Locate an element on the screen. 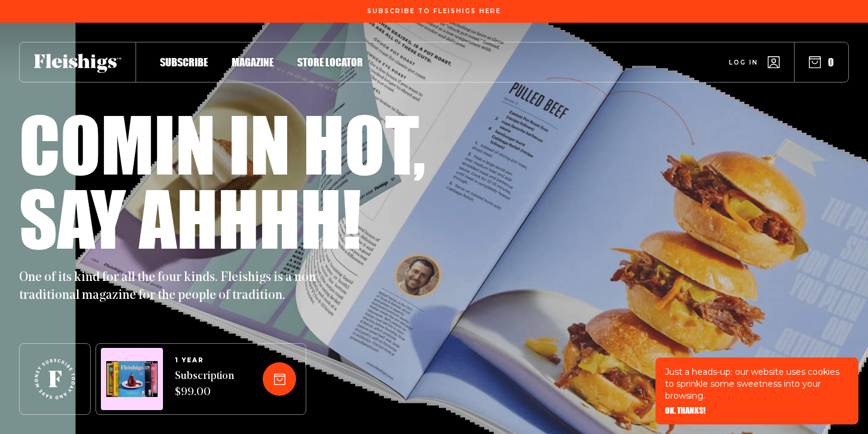 This screenshot has height=434, width=868. p: One of its kind for all the four kinds. Fleishigs is a non-traditional magazine for the people of... is located at coordinates (175, 287).